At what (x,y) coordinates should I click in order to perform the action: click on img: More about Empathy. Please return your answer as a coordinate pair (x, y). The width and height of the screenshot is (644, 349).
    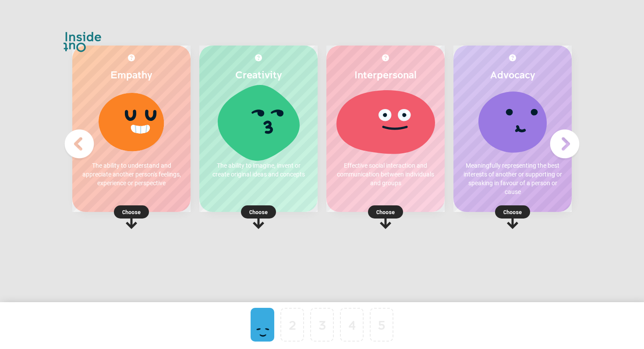
    Looking at the image, I should click on (132, 58).